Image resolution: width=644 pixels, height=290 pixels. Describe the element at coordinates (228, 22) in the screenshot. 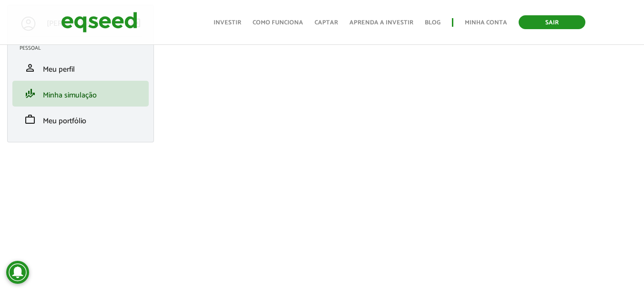

I see `a: Investir` at that location.